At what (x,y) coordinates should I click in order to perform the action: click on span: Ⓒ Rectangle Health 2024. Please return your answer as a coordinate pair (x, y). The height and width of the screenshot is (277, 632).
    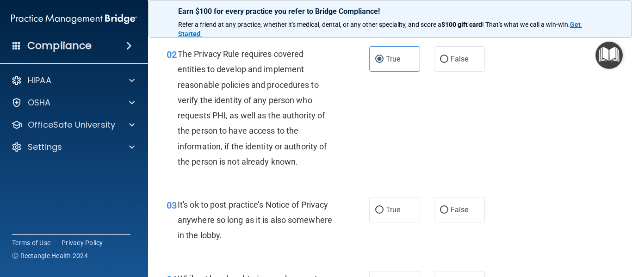
    Looking at the image, I should click on (50, 256).